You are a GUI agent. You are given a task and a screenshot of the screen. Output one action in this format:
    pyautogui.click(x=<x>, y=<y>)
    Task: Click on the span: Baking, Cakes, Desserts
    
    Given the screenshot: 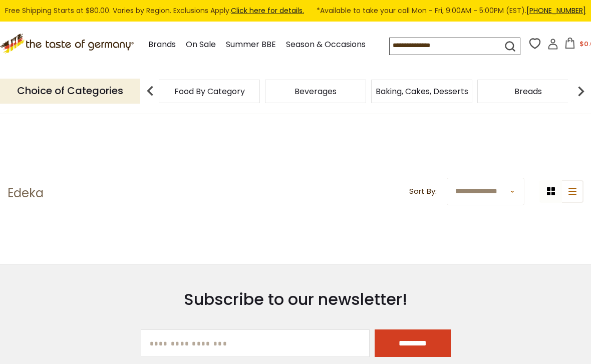 What is the action you would take?
    pyautogui.click(x=422, y=91)
    